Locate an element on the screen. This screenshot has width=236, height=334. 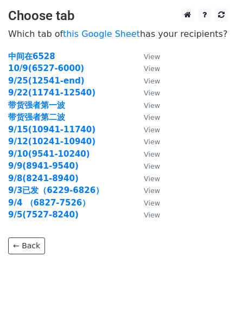
strong: 9/12(10241-10940) is located at coordinates (52, 142).